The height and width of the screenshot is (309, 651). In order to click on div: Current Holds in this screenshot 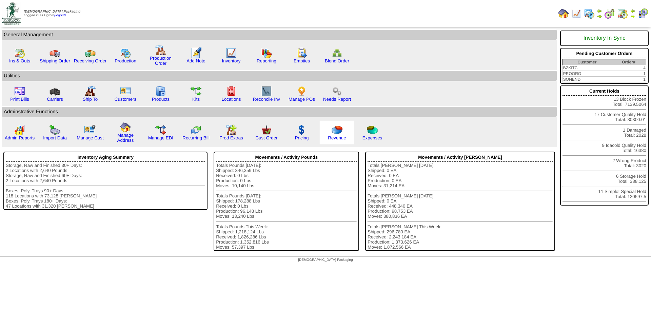, I will do `click(604, 91)`.